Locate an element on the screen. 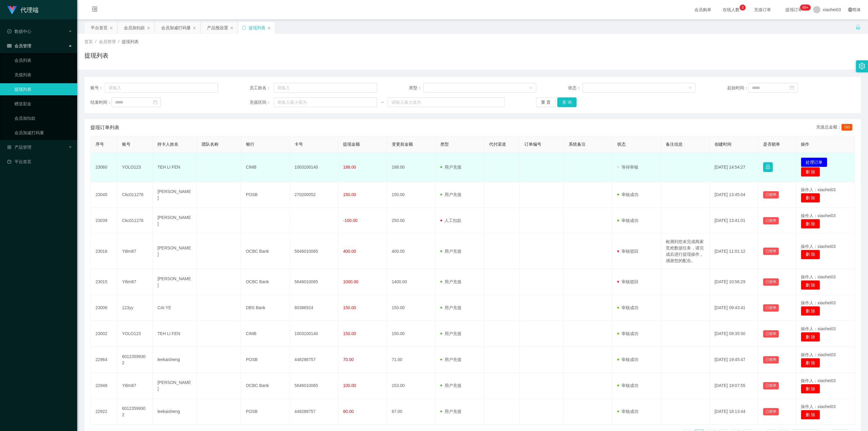 The width and height of the screenshot is (868, 431). td: 270200052 is located at coordinates (314, 195).